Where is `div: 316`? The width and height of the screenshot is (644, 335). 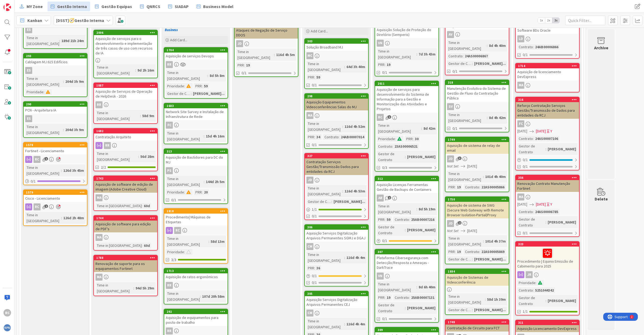
div: 316 is located at coordinates (548, 100).